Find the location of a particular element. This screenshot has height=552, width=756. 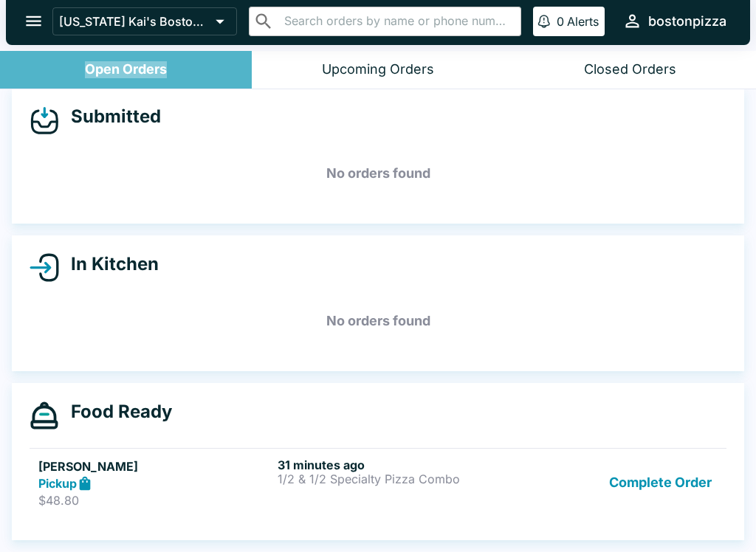

button: Complete Order is located at coordinates (660, 483).